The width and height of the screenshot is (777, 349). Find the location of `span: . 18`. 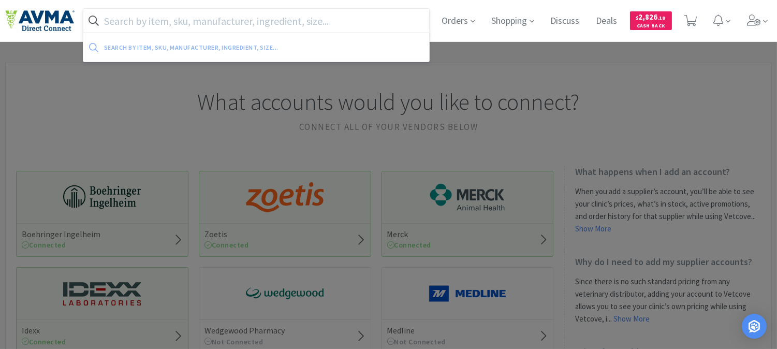

span: . 18 is located at coordinates (661, 18).